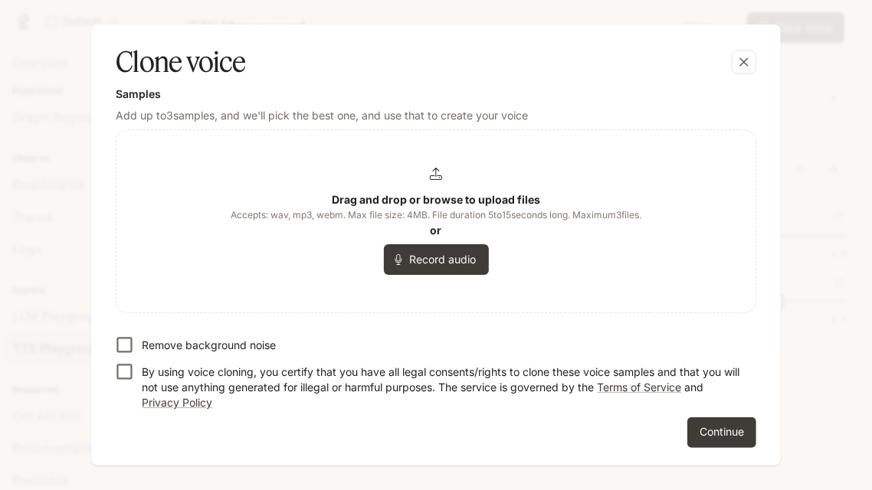 This screenshot has height=490, width=872. Describe the element at coordinates (436, 260) in the screenshot. I see `button: Record audio` at that location.